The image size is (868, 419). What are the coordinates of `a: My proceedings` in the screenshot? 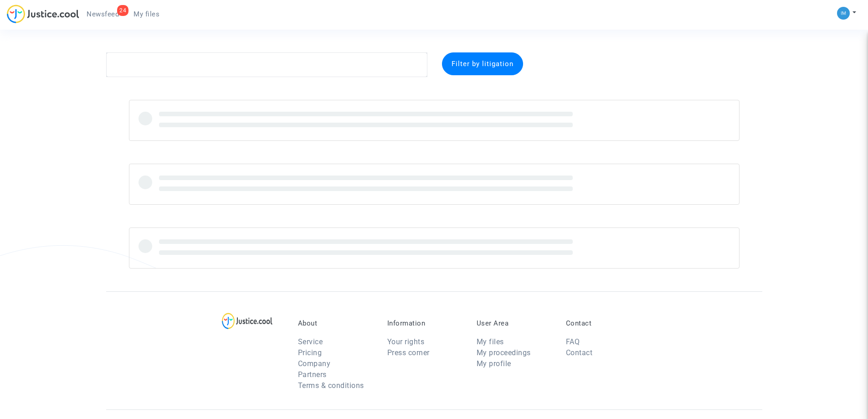 It's located at (503, 352).